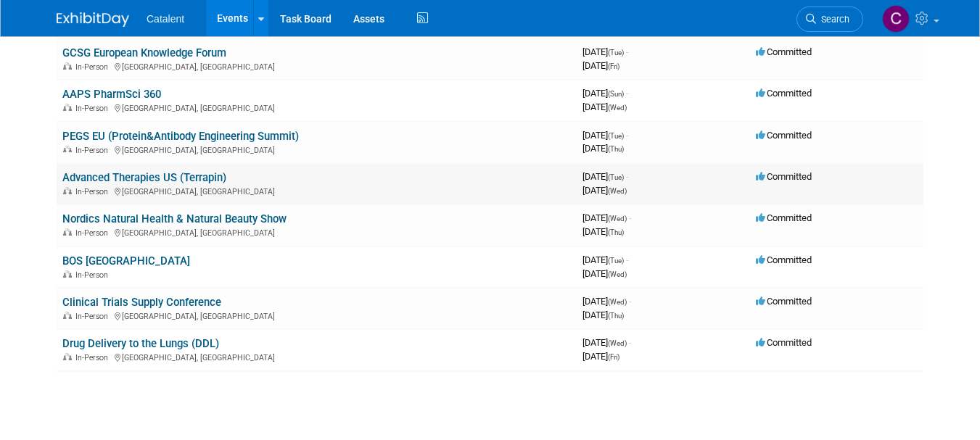 This screenshot has width=980, height=440. What do you see at coordinates (142, 303) in the screenshot?
I see `a: Clinical Trials Supply Conference` at bounding box center [142, 303].